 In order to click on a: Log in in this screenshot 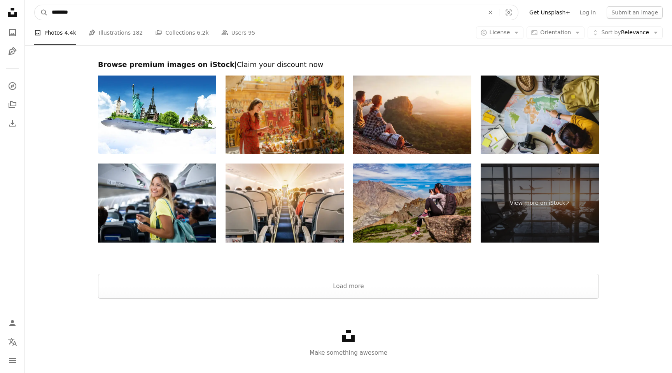, I will do `click(588, 12)`.